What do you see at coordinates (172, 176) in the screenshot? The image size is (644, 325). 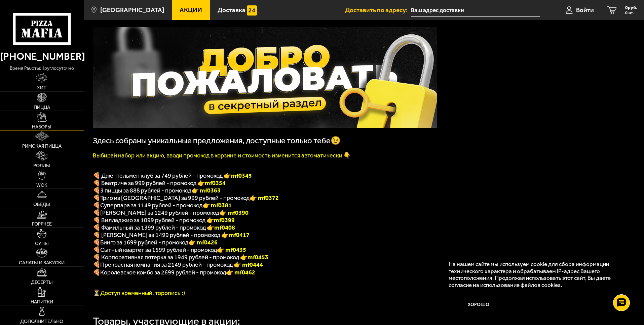 I see `span: 🍕 Джентельмен клуб за 749 рублей - промокод 👉` at bounding box center [172, 176].